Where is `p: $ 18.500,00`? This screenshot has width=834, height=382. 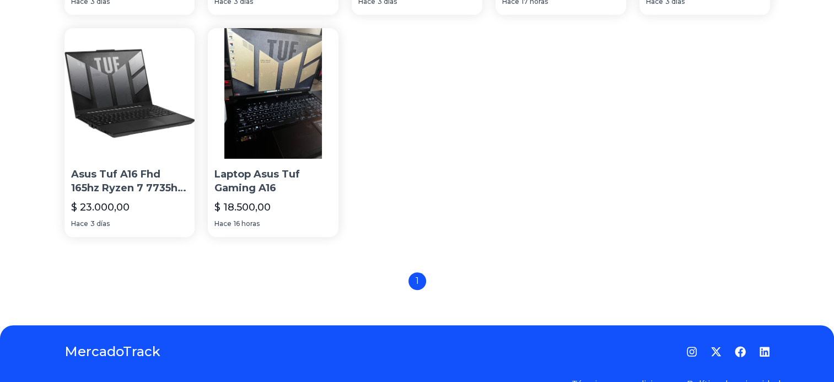 p: $ 18.500,00 is located at coordinates (243, 207).